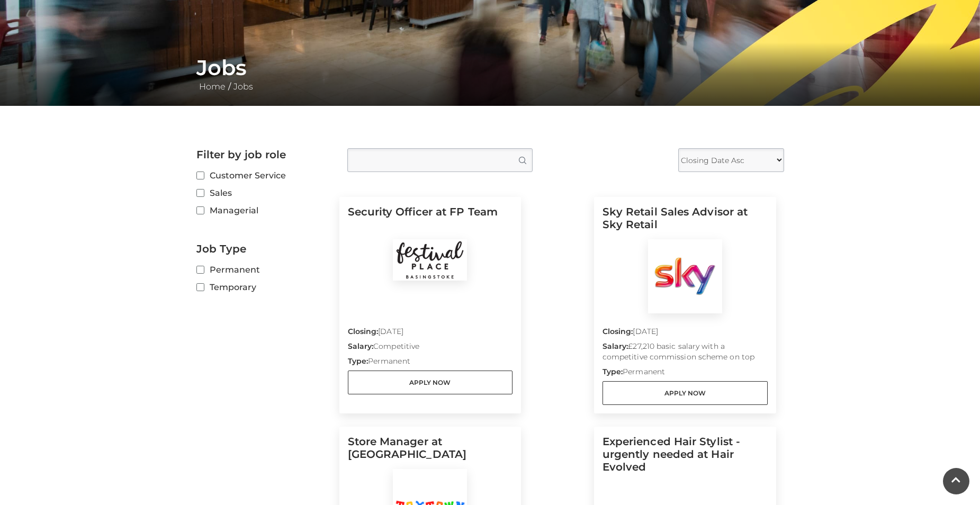 The width and height of the screenshot is (980, 505). Describe the element at coordinates (429, 260) in the screenshot. I see `img: Festival Place` at that location.